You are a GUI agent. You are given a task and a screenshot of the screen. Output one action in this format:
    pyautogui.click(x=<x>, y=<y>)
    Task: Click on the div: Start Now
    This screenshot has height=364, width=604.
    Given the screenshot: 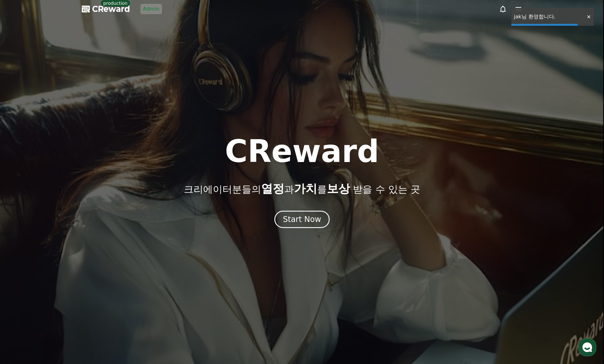 What is the action you would take?
    pyautogui.click(x=302, y=219)
    